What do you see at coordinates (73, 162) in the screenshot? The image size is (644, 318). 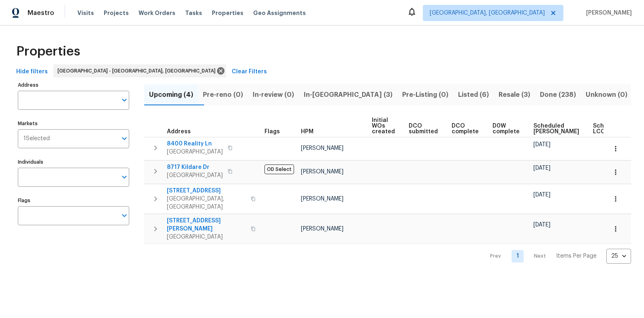 I see `label: Individuals` at bounding box center [73, 162].